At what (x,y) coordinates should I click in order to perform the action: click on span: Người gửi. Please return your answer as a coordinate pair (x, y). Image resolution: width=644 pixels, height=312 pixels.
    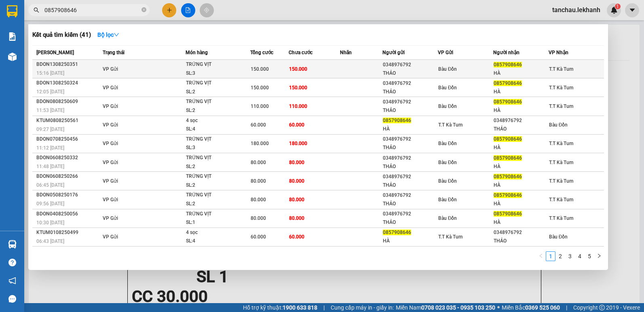
    Looking at the image, I should click on (394, 52).